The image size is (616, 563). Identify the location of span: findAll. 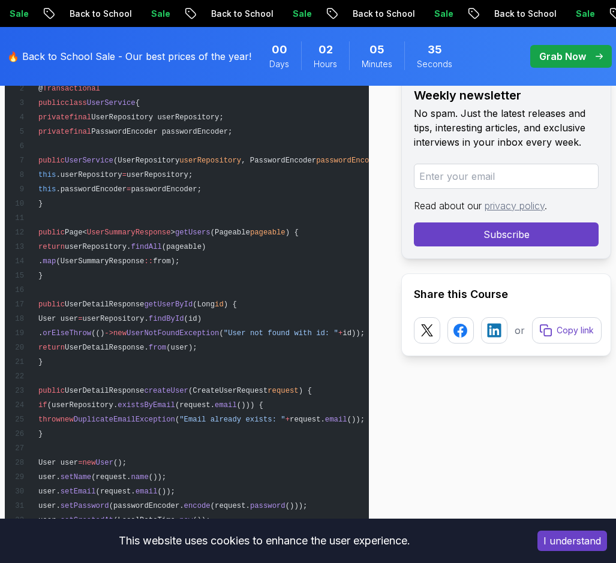
(146, 247).